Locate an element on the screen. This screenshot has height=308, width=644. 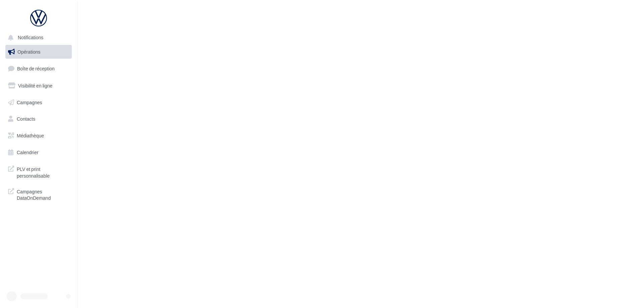
span: Opérations is located at coordinates (29, 52).